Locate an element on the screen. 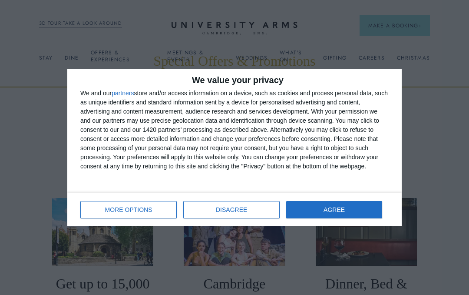 The height and width of the screenshot is (295, 469). div: We and our store and/or access information on a device, such as cookies and process personal data... is located at coordinates (235, 129).